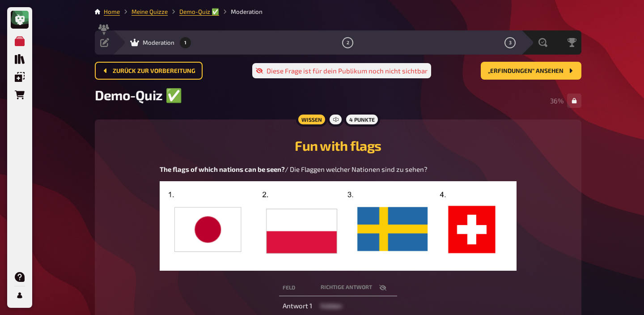 The width and height of the screenshot is (644, 315). I want to click on span: / Die Flaggen welcher Nationen sind zu sehen?, so click(356, 169).